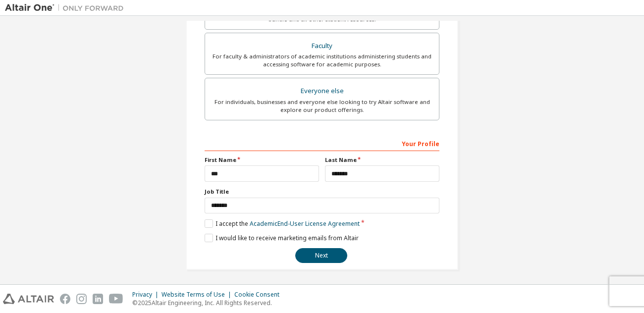 The image size is (644, 313). I want to click on label: Last Name, so click(381, 160).